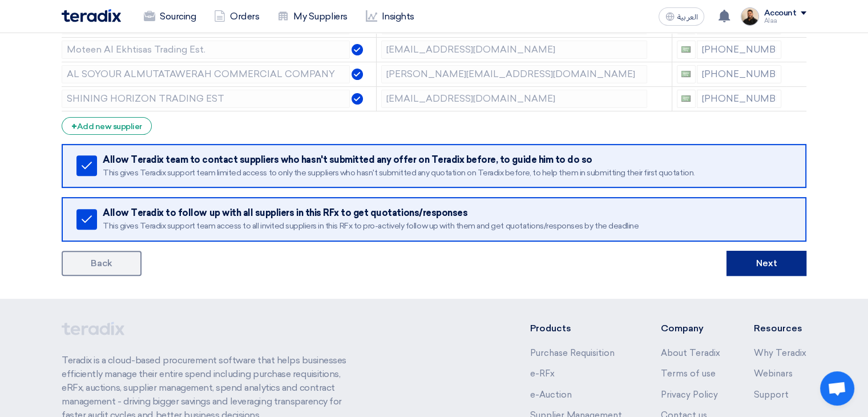 The image size is (868, 417). I want to click on img: MAA_1717931611039.JPG, so click(750, 16).